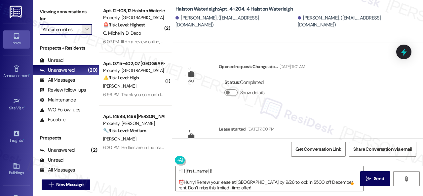  I want to click on div: 6:56 PM: Thank you so much to your attention to this matter., so click(161, 94).